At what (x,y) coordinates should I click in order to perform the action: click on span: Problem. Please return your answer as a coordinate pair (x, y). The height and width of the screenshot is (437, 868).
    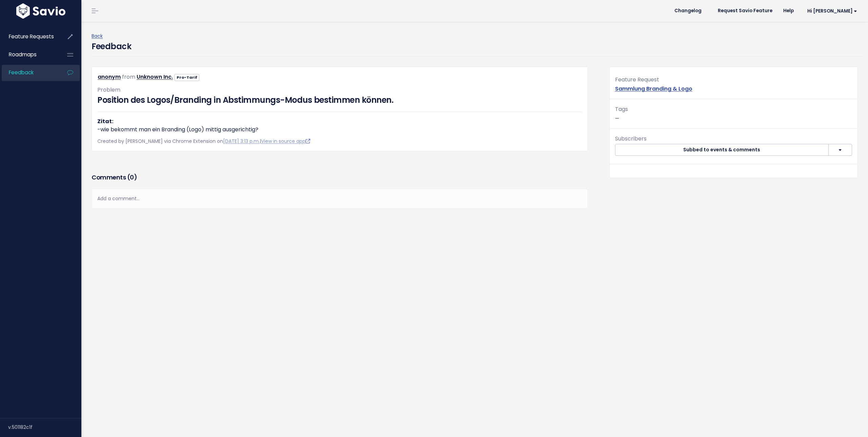
    Looking at the image, I should click on (109, 89).